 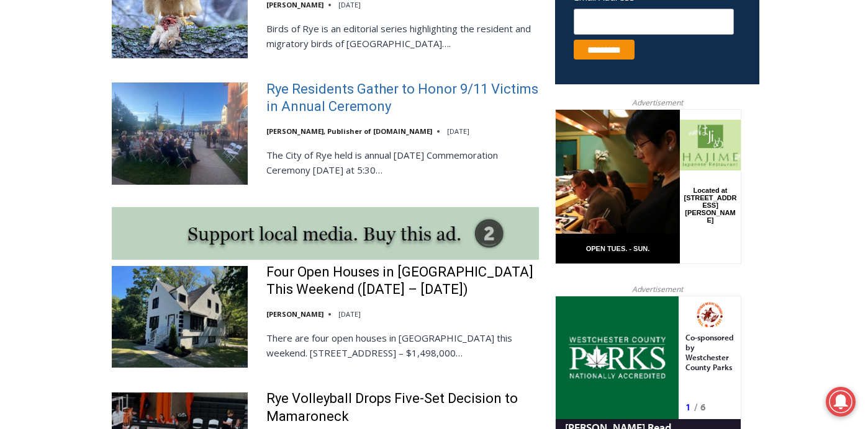 What do you see at coordinates (326, 233) in the screenshot?
I see `img: support local media, buy this ad` at bounding box center [326, 233].